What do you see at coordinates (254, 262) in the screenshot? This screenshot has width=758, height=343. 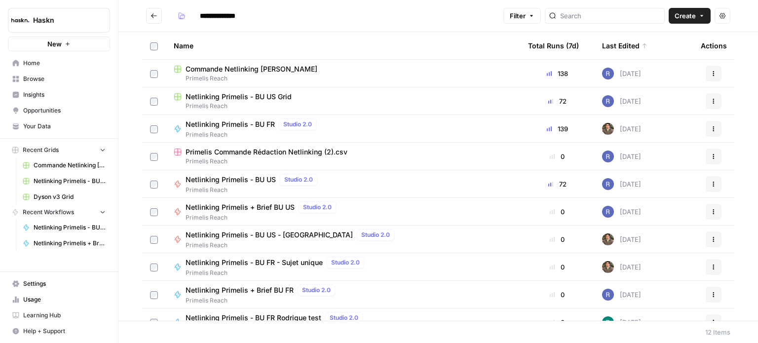 I see `span: Netlinking Primelis - BU FR - Sujet unique` at bounding box center [254, 262].